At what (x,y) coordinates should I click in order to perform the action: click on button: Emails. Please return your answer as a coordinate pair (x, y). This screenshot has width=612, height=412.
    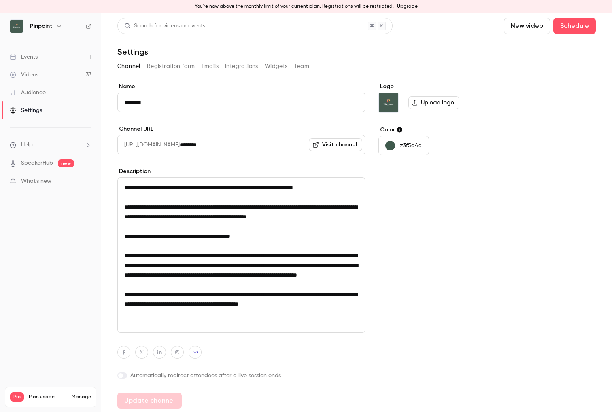
    Looking at the image, I should click on (210, 66).